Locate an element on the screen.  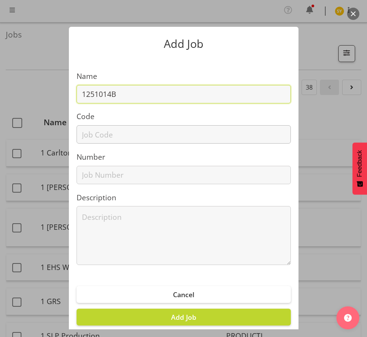
p: Add Job is located at coordinates (184, 44).